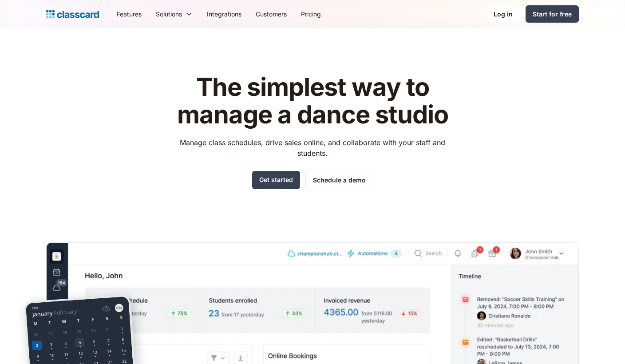  What do you see at coordinates (311, 14) in the screenshot?
I see `a: Pricing` at bounding box center [311, 14].